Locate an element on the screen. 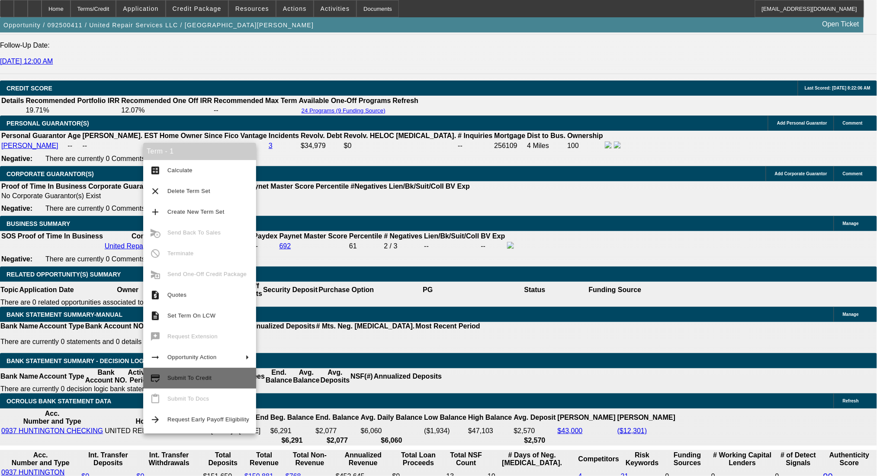  td: No Corporate Guarantor(s) Exist is located at coordinates (237, 196).